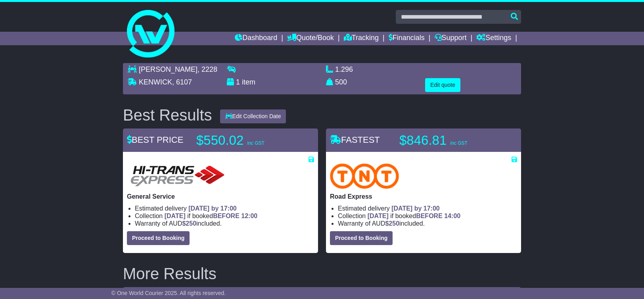  What do you see at coordinates (248, 82) in the screenshot?
I see `span: item` at bounding box center [248, 82].